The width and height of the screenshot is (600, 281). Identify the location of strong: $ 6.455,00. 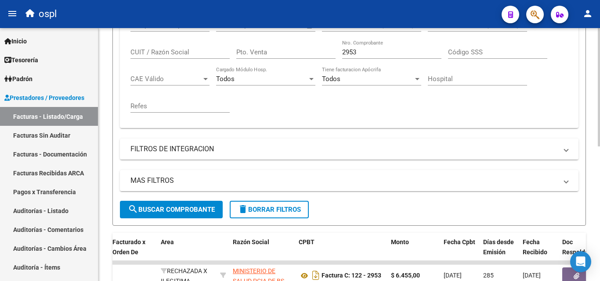
(405, 276).